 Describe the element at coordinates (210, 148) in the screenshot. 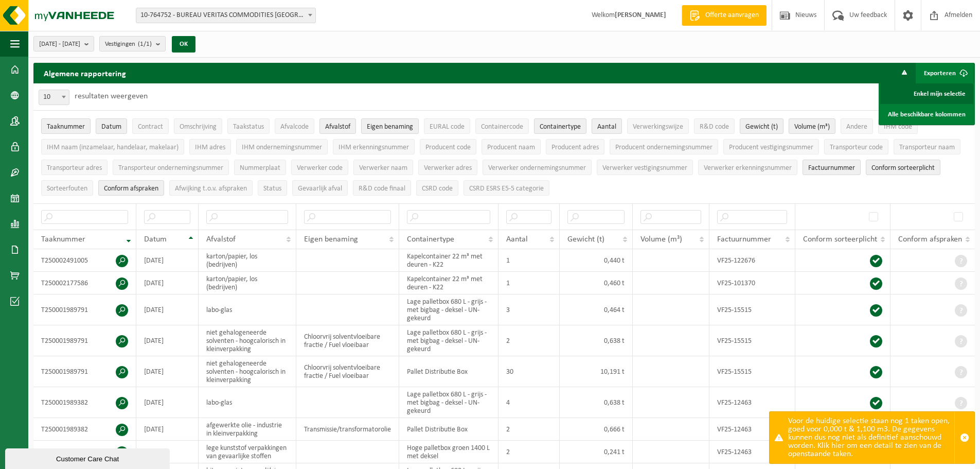

I see `span: IHM adres` at that location.